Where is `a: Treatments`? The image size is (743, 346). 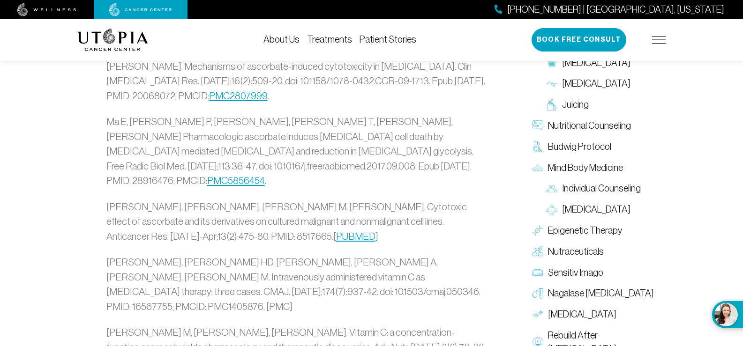 a: Treatments is located at coordinates (330, 39).